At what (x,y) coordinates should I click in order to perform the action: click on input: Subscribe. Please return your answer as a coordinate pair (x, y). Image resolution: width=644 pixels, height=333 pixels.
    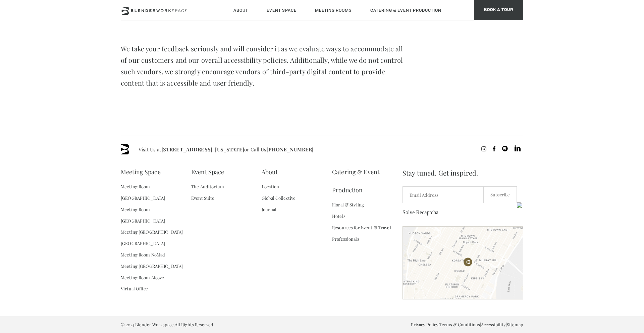
    Looking at the image, I should click on (500, 195).